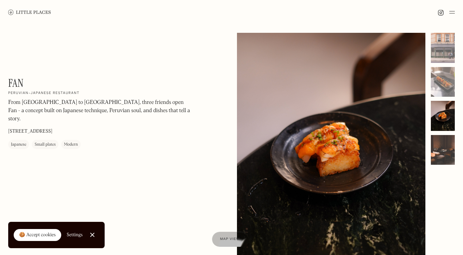 The height and width of the screenshot is (255, 463). What do you see at coordinates (37, 235) in the screenshot?
I see `a: 🍪 Accept cookies` at bounding box center [37, 235].